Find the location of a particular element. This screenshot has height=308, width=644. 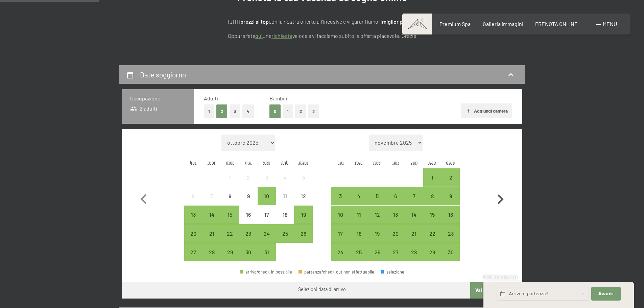

div: 19 is located at coordinates (303, 220).